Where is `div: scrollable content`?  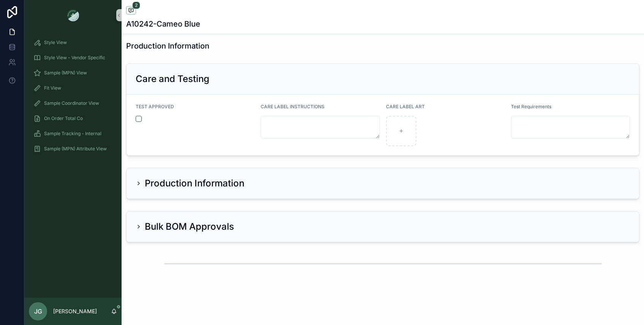
div: scrollable content is located at coordinates (73, 98).